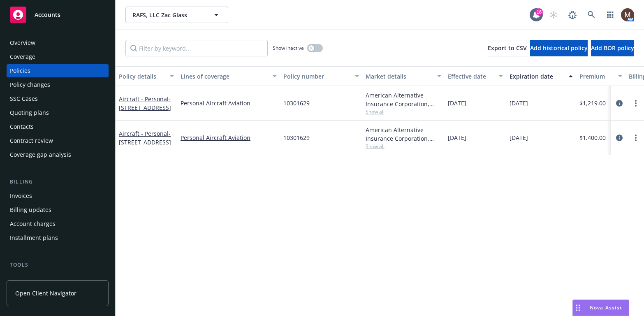  I want to click on input: Filter by keyword..., so click(197, 48).